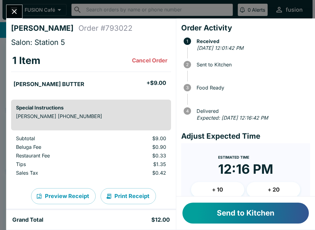 The height and width of the screenshot is (230, 315). Describe the element at coordinates (251, 65) in the screenshot. I see `span: Sent to Kitchen` at that location.